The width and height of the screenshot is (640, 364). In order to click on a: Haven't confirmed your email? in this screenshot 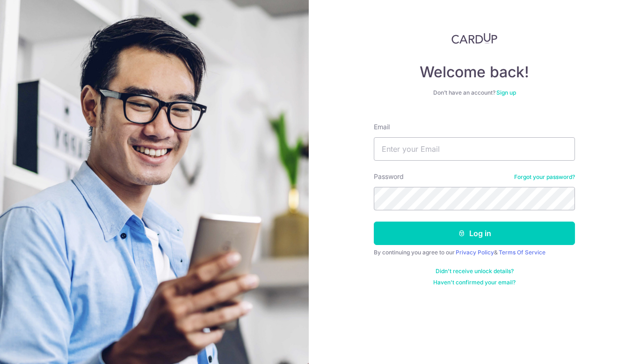, I will do `click(475, 282)`.